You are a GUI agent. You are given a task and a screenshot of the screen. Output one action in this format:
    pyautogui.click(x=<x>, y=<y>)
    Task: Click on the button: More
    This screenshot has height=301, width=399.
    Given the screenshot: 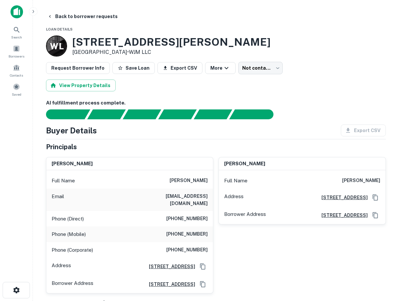 What is the action you would take?
    pyautogui.click(x=220, y=68)
    